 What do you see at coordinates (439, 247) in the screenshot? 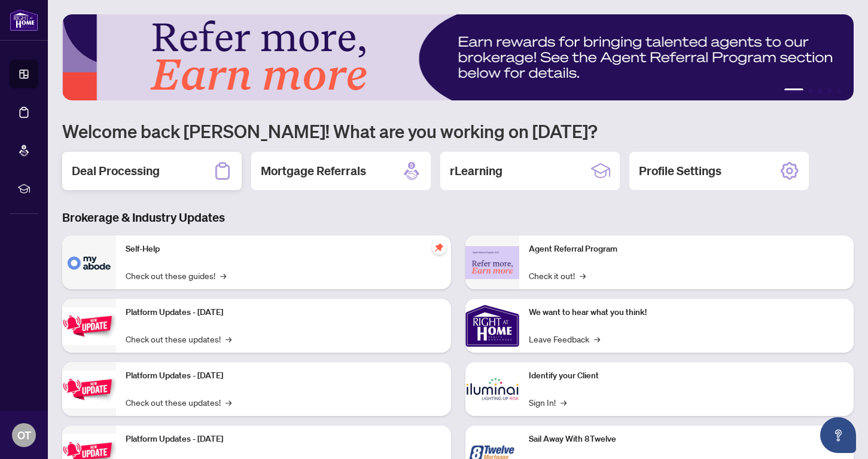
I see `span: pushpin` at bounding box center [439, 247].